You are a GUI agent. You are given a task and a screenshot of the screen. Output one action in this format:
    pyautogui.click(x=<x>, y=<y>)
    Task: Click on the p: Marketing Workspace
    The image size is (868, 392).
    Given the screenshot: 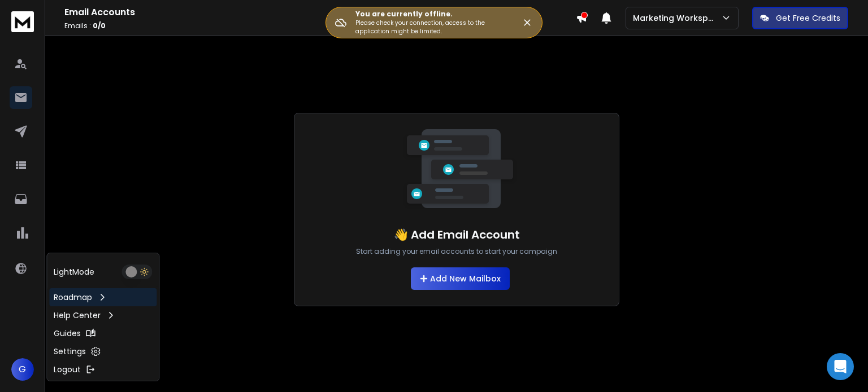 What is the action you would take?
    pyautogui.click(x=677, y=18)
    